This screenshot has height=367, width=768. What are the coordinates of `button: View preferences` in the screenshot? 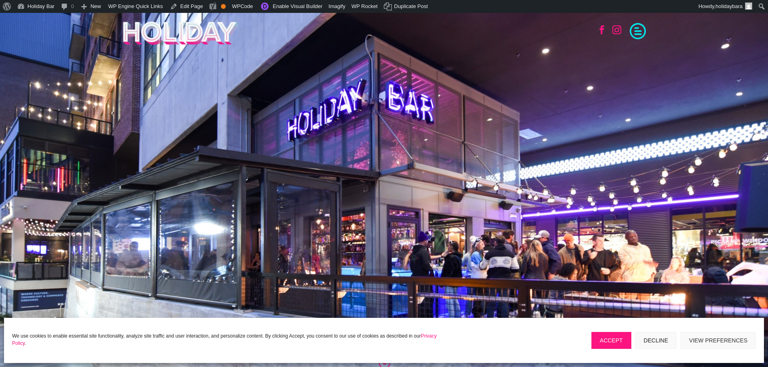 It's located at (718, 341).